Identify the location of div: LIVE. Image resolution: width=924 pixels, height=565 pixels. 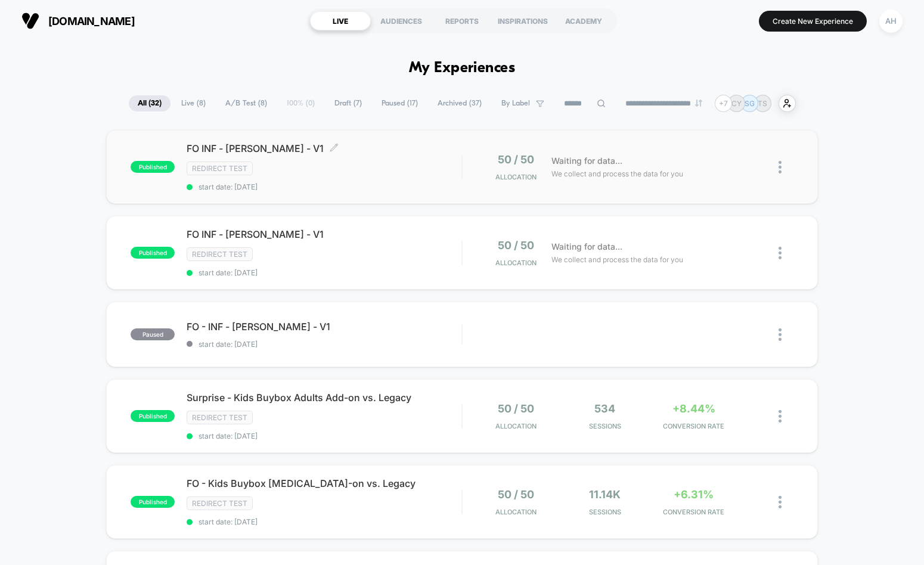
(341, 21).